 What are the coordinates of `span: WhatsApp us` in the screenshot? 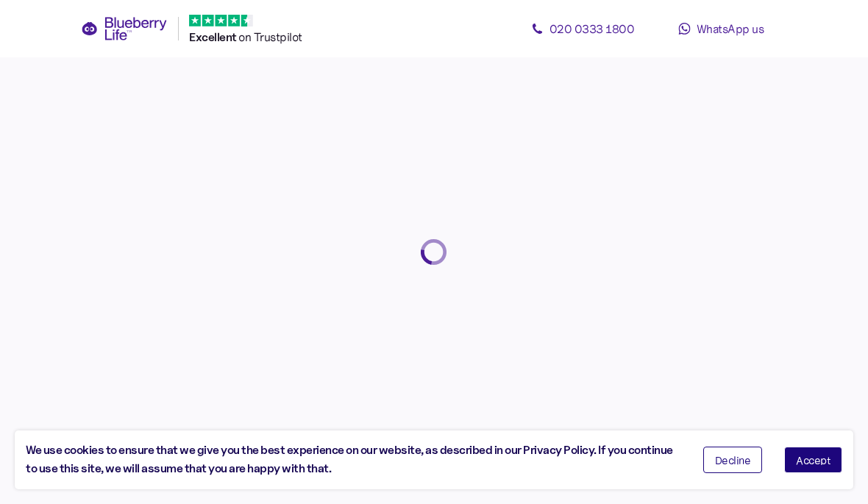 It's located at (731, 29).